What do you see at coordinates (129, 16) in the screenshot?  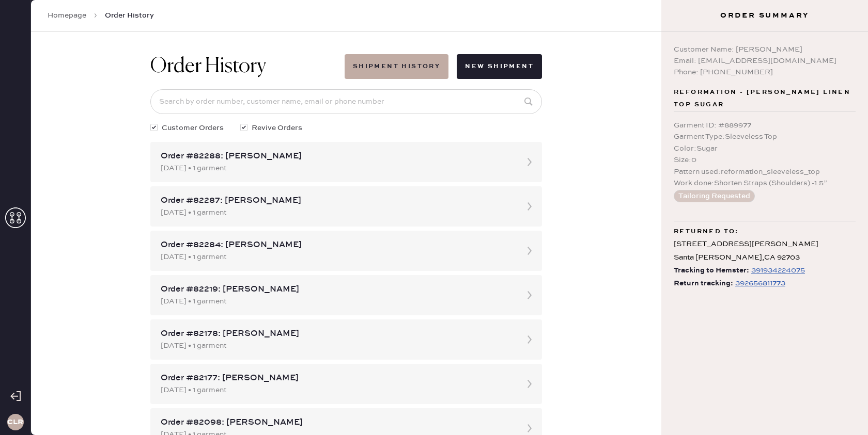 I see `span: Order History` at bounding box center [129, 16].